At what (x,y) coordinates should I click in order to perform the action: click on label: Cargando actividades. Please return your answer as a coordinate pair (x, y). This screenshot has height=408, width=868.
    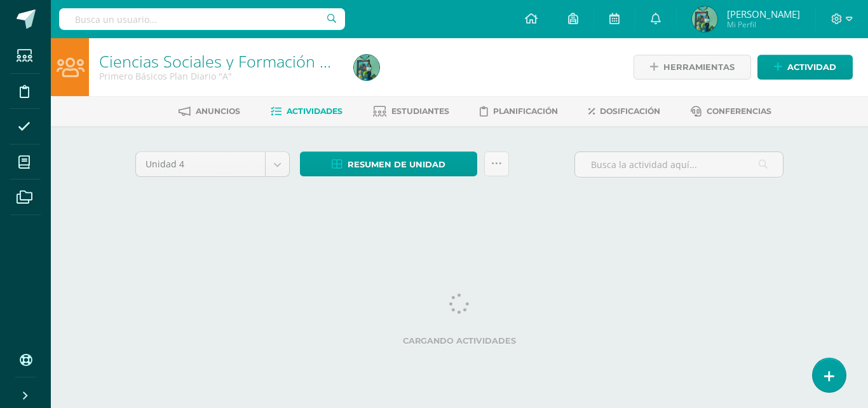
    Looking at the image, I should click on (459, 340).